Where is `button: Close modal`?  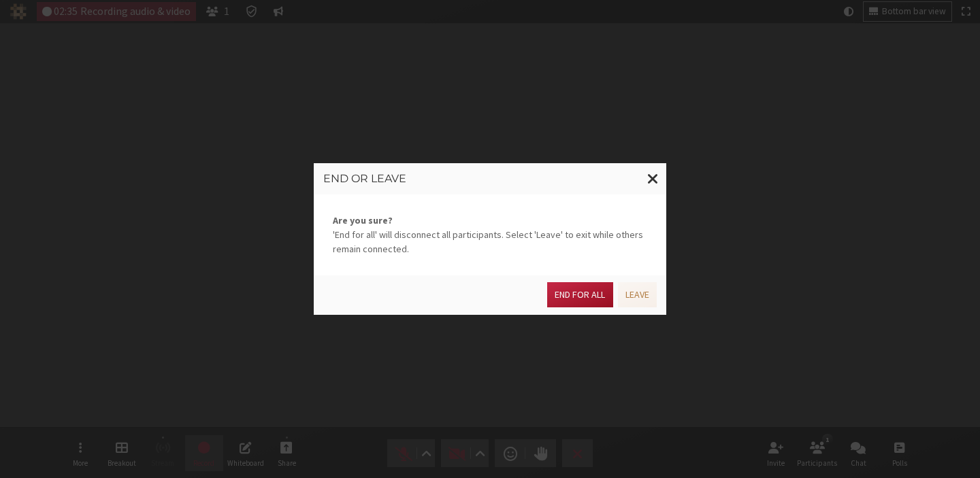 button: Close modal is located at coordinates (652, 179).